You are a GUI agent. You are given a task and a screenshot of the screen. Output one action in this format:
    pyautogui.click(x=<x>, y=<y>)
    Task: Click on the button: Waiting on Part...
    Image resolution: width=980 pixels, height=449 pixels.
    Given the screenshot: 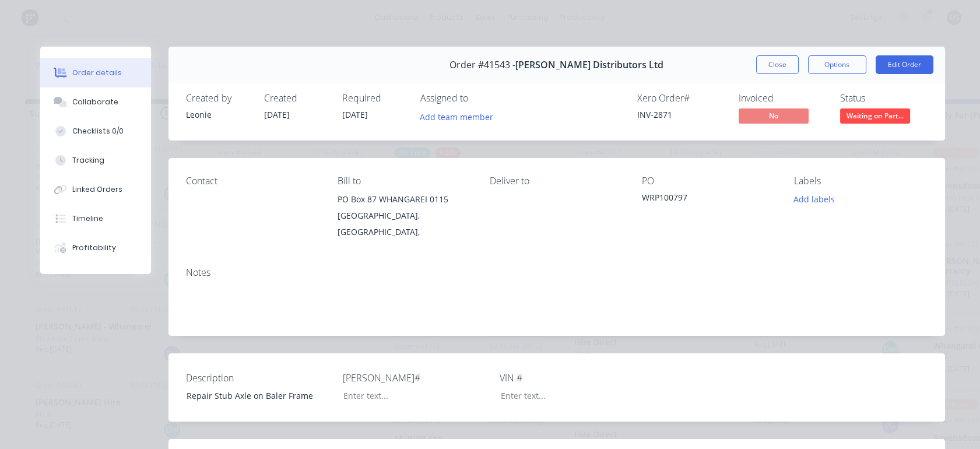 What is the action you would take?
    pyautogui.click(x=875, y=118)
    